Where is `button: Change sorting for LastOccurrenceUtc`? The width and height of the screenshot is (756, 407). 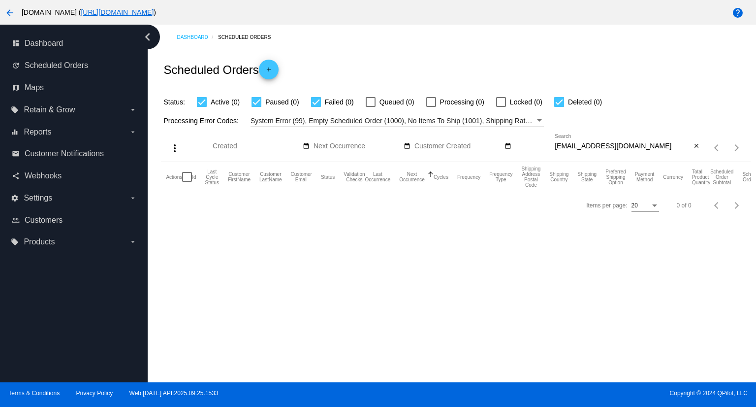
button: Change sorting for LastOccurrenceUtc is located at coordinates (378, 177).